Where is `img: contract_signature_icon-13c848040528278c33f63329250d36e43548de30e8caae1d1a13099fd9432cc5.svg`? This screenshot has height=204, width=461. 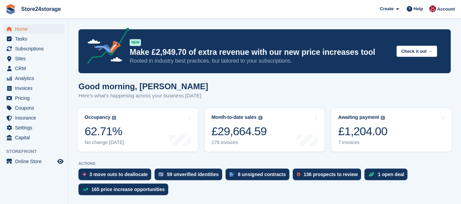
img: contract_signature_icon-13c848040528278c33f63329250d36e43548de30e8caae1d1a13099fd9432cc5.svg is located at coordinates (232, 175).